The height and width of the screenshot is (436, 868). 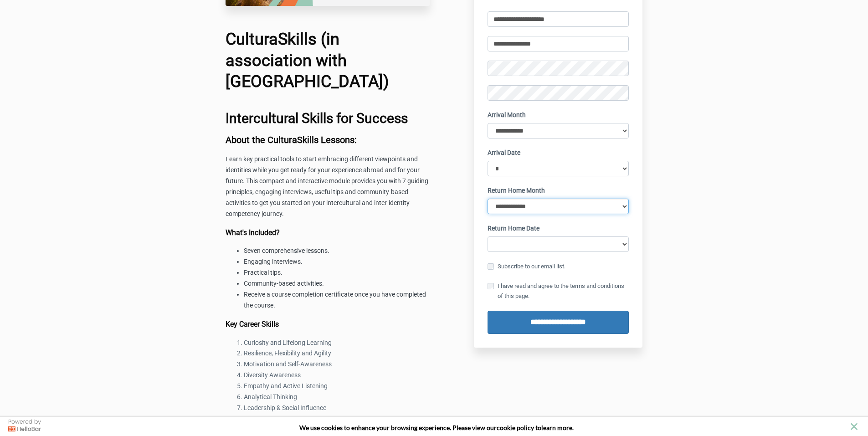 I want to click on li: Receive a course completion certificate once you have completed the course., so click(x=337, y=300).